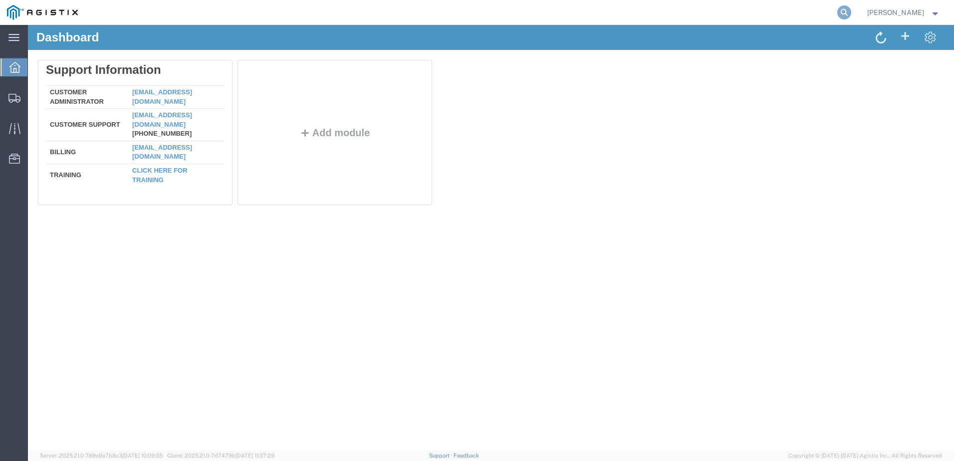 The width and height of the screenshot is (954, 461). What do you see at coordinates (107, 45) in the screenshot?
I see `div: Support Information` at bounding box center [107, 45].